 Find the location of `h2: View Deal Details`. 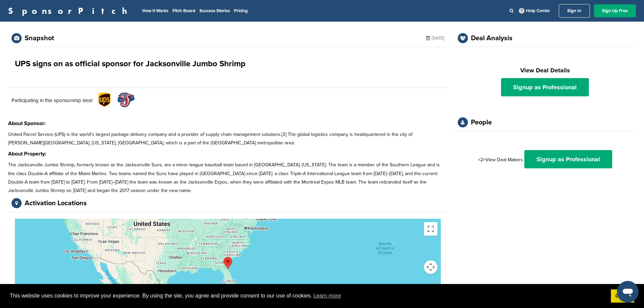

h2: View Deal Details is located at coordinates (545, 70).